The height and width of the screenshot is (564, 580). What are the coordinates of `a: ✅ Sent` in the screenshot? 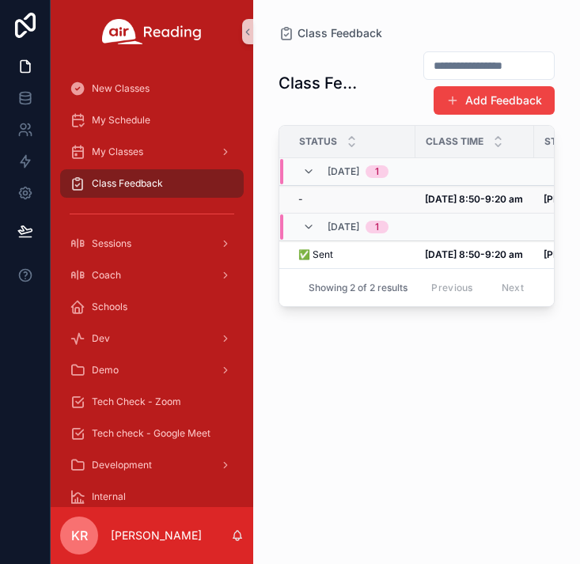 It's located at (352, 255).